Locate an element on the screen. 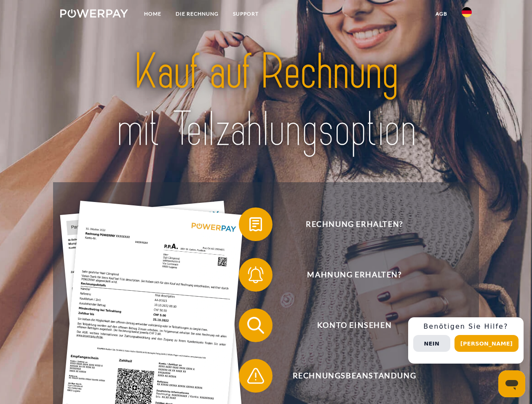 The image size is (532, 404). span: Mahnung erhalten? is located at coordinates (354, 275).